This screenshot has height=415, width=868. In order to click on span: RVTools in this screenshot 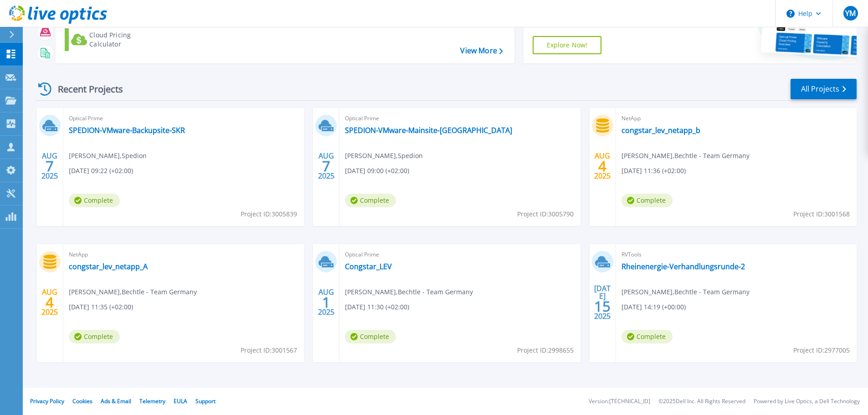, I will do `click(736, 254)`.